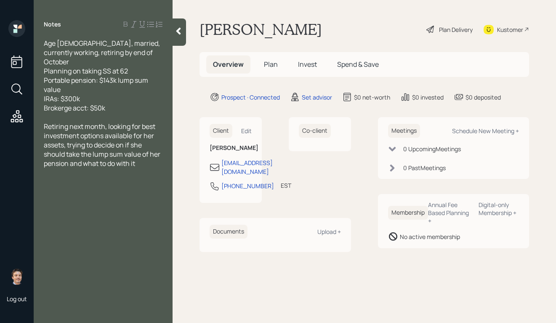 This screenshot has width=556, height=323. What do you see at coordinates (52, 24) in the screenshot?
I see `label: Notes` at bounding box center [52, 24].